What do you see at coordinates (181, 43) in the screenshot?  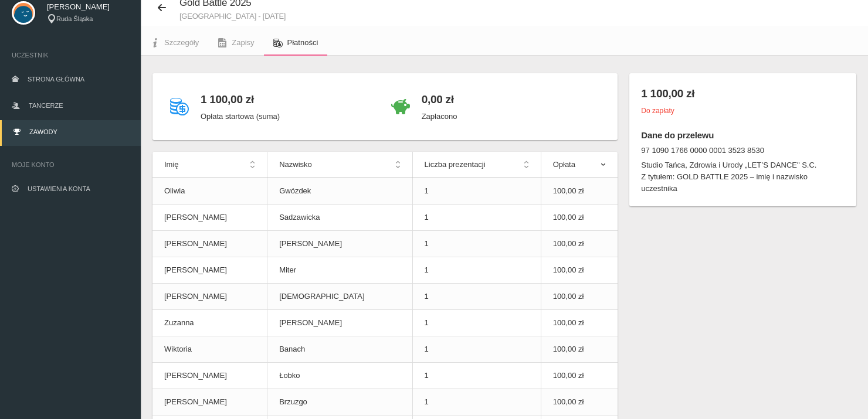 I see `span: Szczegóły` at bounding box center [181, 43].